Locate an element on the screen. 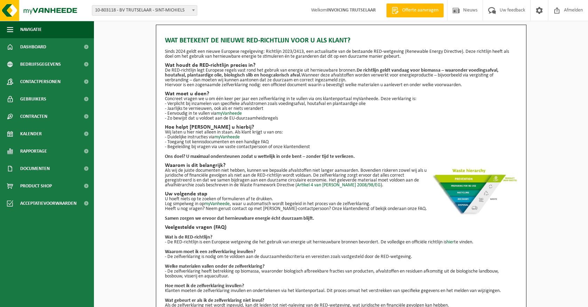  strong: INVOICING TRUTSELAAR is located at coordinates (351, 10).